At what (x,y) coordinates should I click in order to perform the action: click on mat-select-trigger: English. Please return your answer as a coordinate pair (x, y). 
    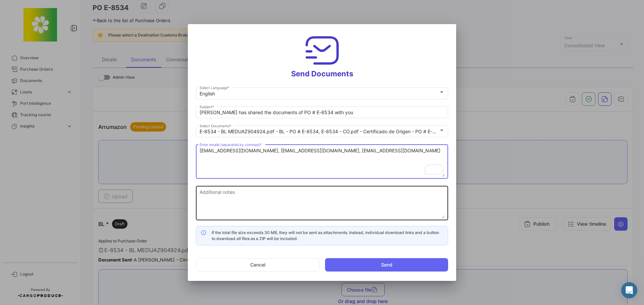
    Looking at the image, I should click on (207, 94).